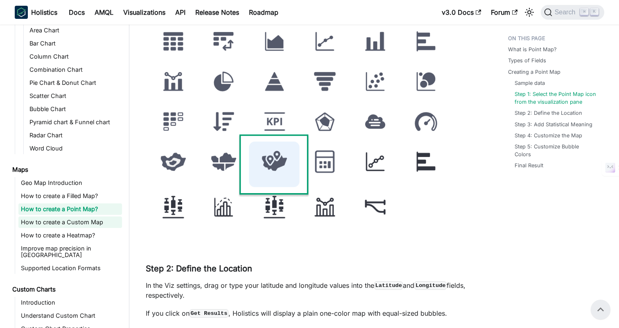 This screenshot has height=328, width=619. Describe the element at coordinates (70, 268) in the screenshot. I see `a: Supported Location Formats` at that location.